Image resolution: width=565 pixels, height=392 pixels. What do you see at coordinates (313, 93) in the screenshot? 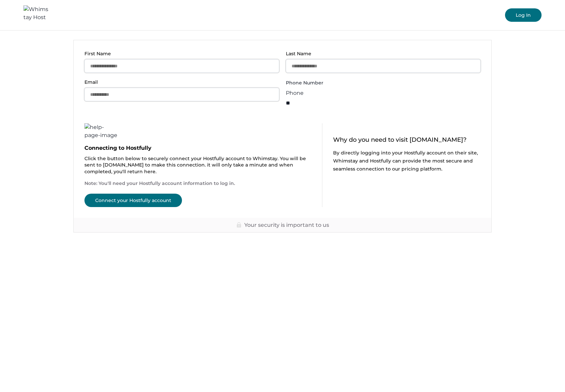
I see `div: Phone` at bounding box center [313, 93].